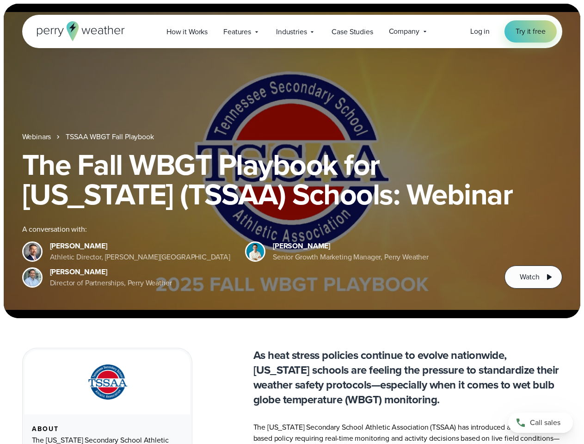 The height and width of the screenshot is (444, 584). What do you see at coordinates (107, 382) in the screenshot?
I see `img: TSSAA-Tennessee-Secondary-School-Athletic-Association.svg` at bounding box center [107, 382].